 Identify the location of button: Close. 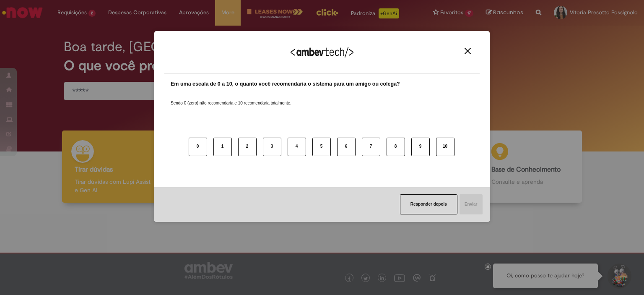
(468, 51).